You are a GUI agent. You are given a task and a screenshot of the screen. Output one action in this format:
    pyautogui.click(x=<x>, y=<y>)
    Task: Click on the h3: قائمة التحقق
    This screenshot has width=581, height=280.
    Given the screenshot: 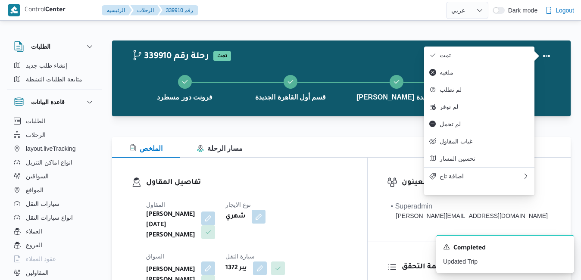 What is the action you would take?
    pyautogui.click(x=476, y=267)
    